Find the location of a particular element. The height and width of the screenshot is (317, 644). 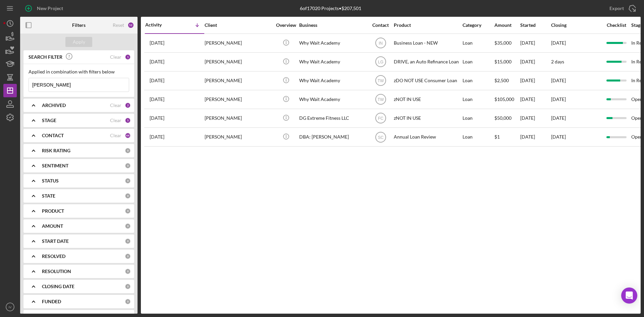

b: ARCHIVED is located at coordinates (54, 105).